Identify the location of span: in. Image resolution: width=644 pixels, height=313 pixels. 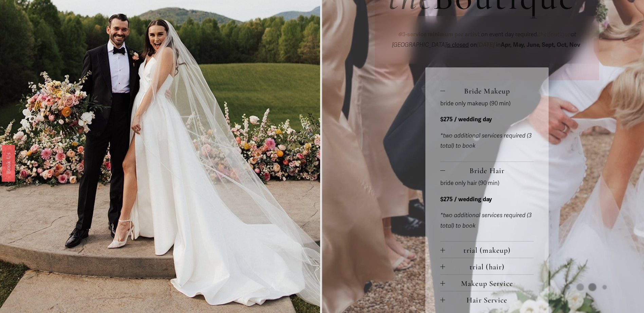
(538, 45).